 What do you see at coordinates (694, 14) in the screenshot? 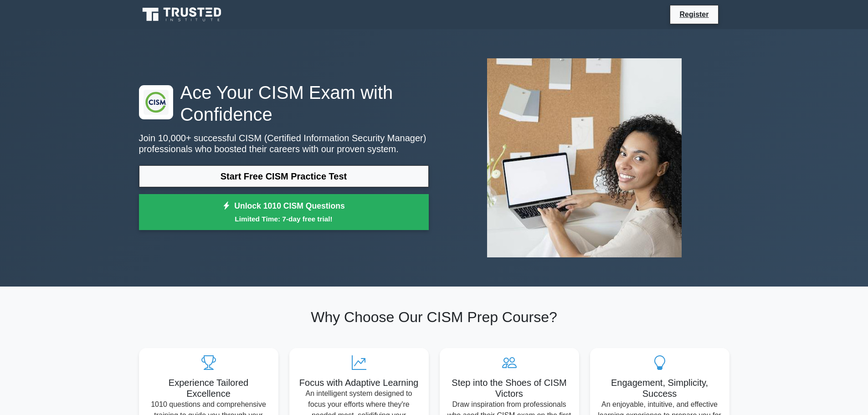
I see `a: Register` at bounding box center [694, 14].